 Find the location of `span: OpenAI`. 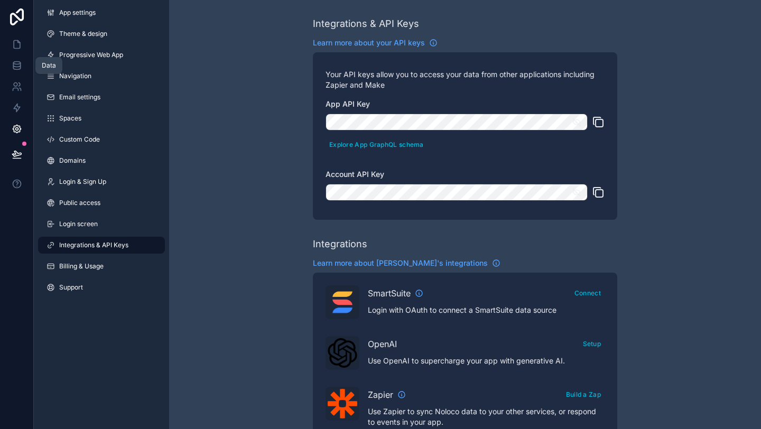

span: OpenAI is located at coordinates (382, 344).